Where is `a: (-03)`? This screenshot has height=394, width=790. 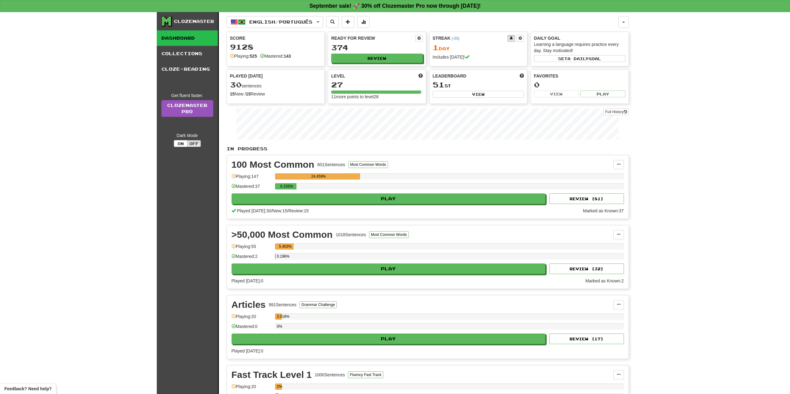 a: (-03) is located at coordinates (455, 38).